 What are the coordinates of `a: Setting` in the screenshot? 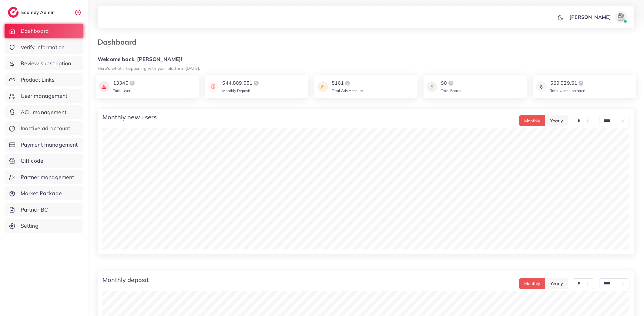 It's located at (44, 226).